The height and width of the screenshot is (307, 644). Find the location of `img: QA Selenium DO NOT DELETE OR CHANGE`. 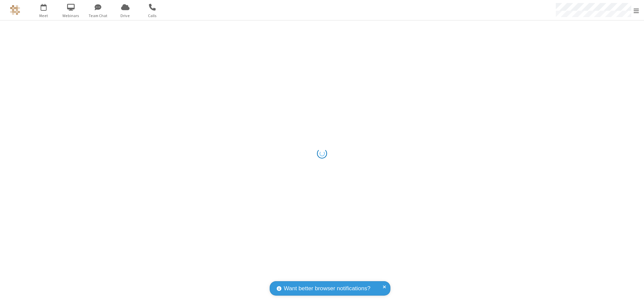

img: QA Selenium DO NOT DELETE OR CHANGE is located at coordinates (15, 10).